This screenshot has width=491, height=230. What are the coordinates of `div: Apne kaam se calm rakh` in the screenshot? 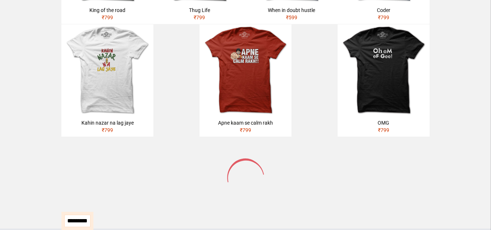 It's located at (245, 123).